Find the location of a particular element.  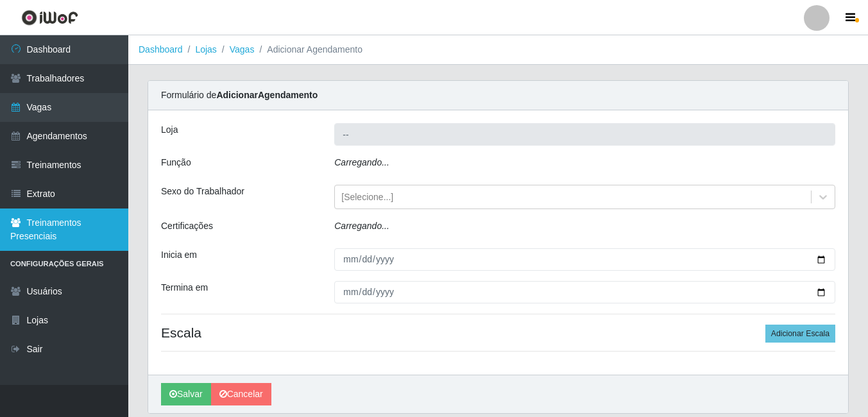

a: Cancelar is located at coordinates (241, 394).